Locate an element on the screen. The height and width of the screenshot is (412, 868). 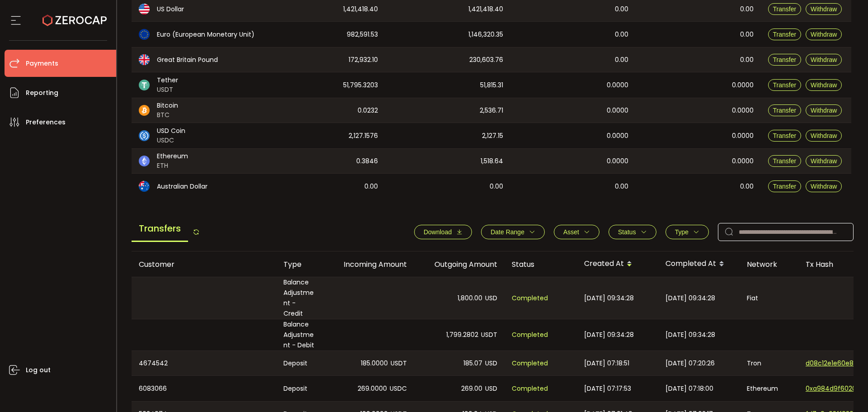
span: Log out is located at coordinates (38, 370).